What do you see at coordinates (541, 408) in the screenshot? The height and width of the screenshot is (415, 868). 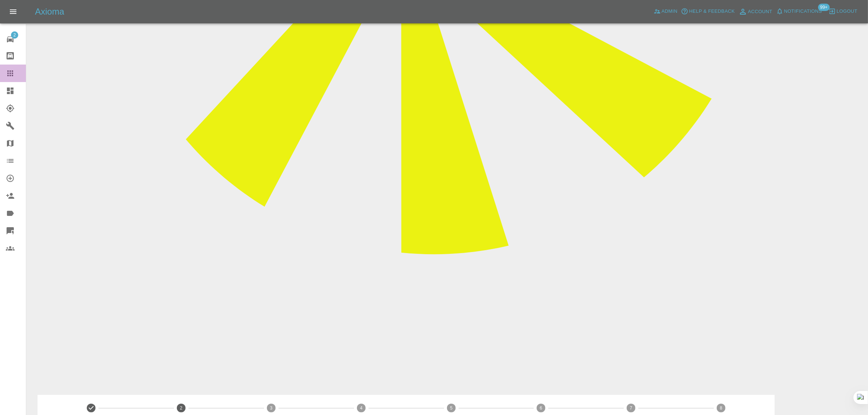 I see `text: 6` at bounding box center [541, 408].